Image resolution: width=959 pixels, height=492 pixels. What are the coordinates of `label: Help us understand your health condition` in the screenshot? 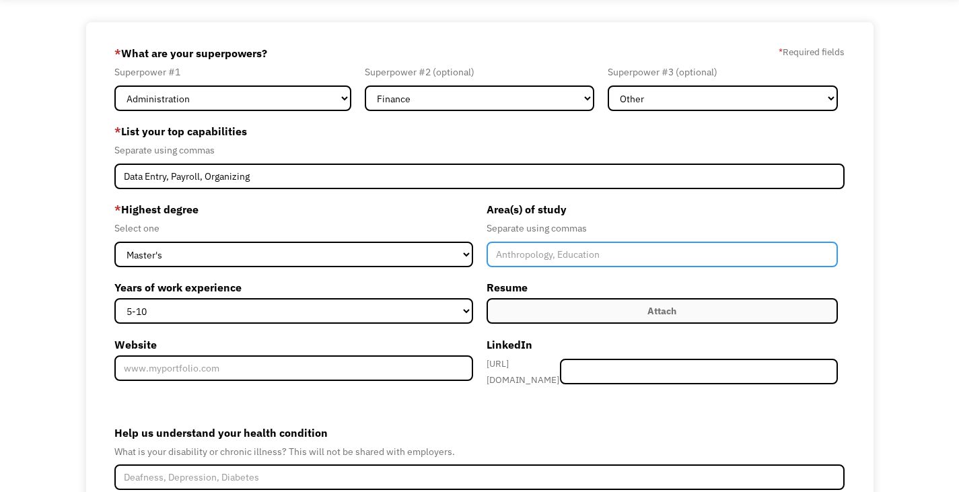 It's located at (479, 433).